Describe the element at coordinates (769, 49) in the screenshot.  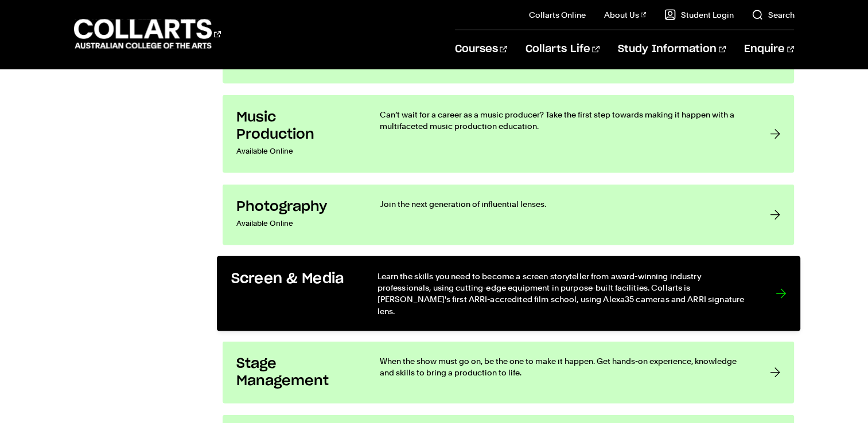
I see `a: Enquire` at that location.